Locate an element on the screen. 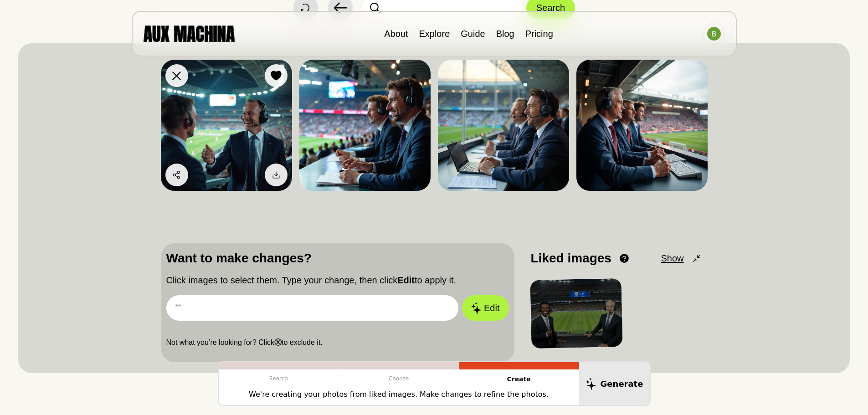 The height and width of the screenshot is (415, 868). a: Explore is located at coordinates (434, 33).